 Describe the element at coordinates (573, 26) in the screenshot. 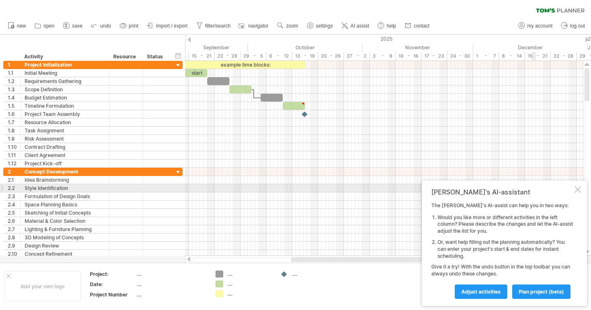

I see `a: log out` at that location.